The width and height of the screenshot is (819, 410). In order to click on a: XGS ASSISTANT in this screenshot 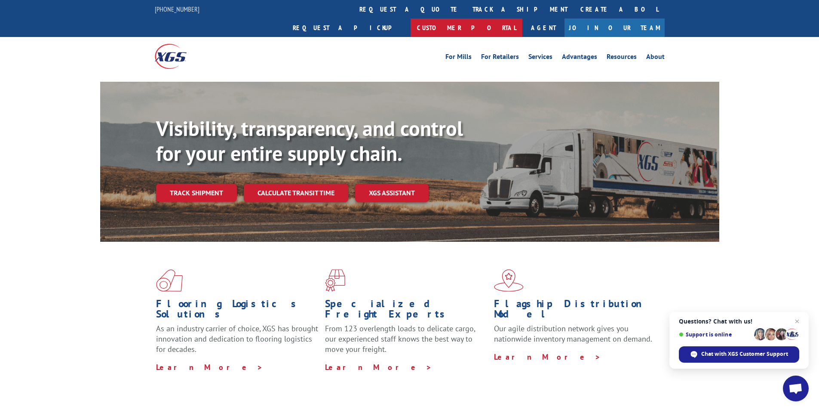, I will do `click(392, 193)`.